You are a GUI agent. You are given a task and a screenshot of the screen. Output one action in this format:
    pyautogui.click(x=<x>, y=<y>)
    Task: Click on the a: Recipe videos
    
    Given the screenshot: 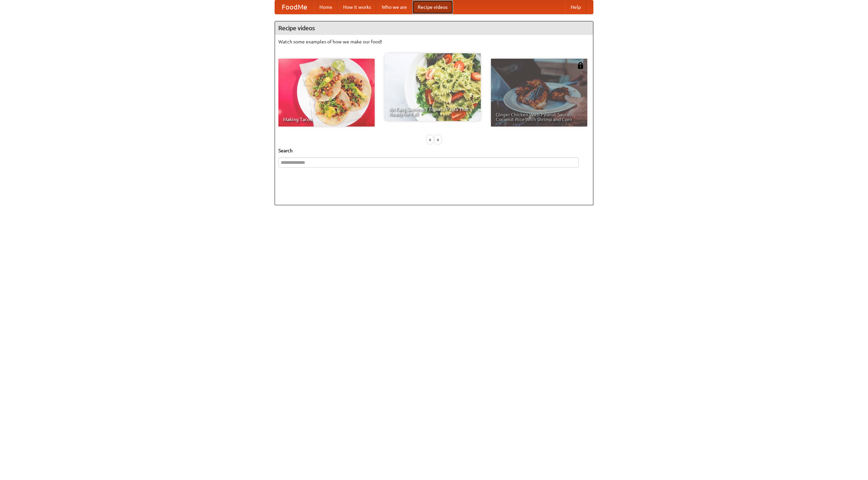 What is the action you would take?
    pyautogui.click(x=433, y=7)
    